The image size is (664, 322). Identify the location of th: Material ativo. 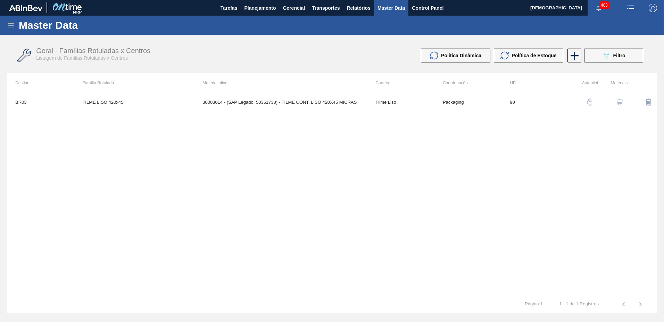
(280, 83).